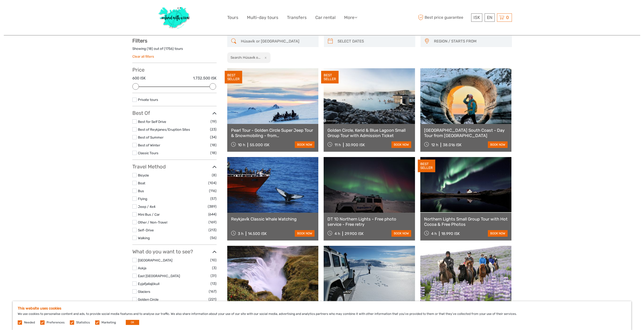 This screenshot has width=644, height=330. Describe the element at coordinates (164, 130) in the screenshot. I see `a: Best of Reykjanes/Eruption Sites` at that location.